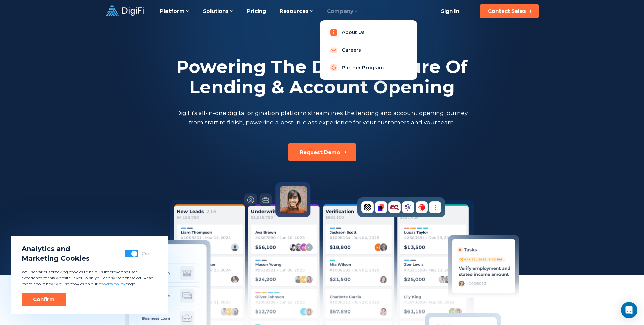  I want to click on span: Analytics and, so click(56, 249).